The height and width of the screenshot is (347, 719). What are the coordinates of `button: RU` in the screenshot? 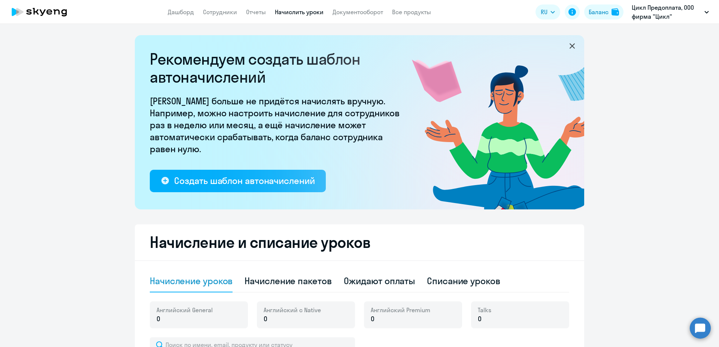 It's located at (548, 12).